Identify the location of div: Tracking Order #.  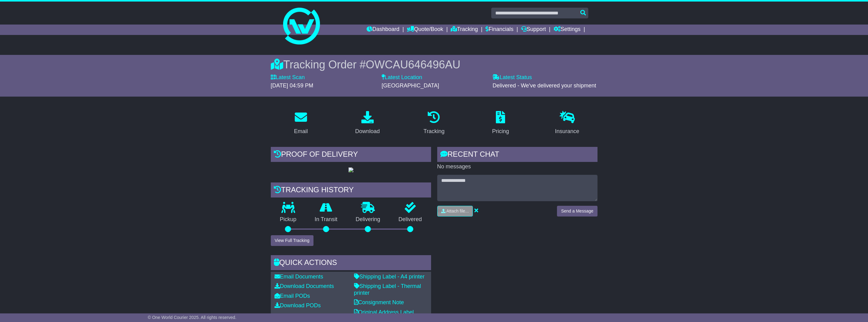
(434, 65).